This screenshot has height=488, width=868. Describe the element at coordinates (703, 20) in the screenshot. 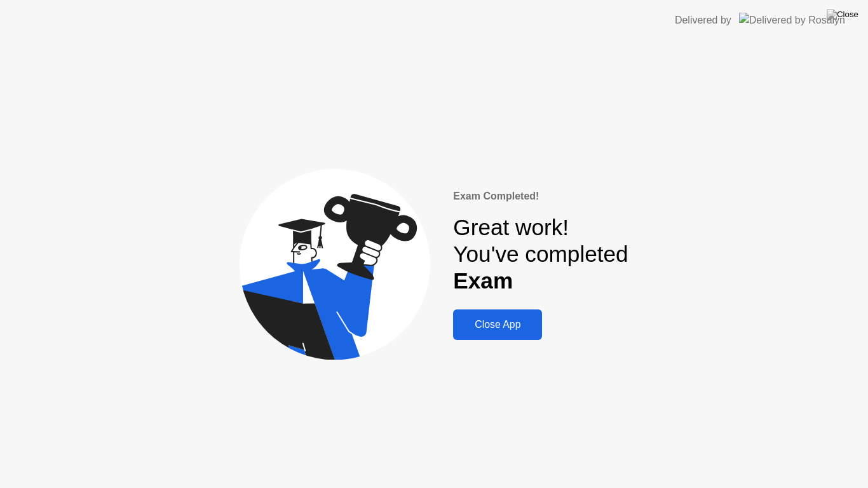

I see `div: Delivered by` at that location.